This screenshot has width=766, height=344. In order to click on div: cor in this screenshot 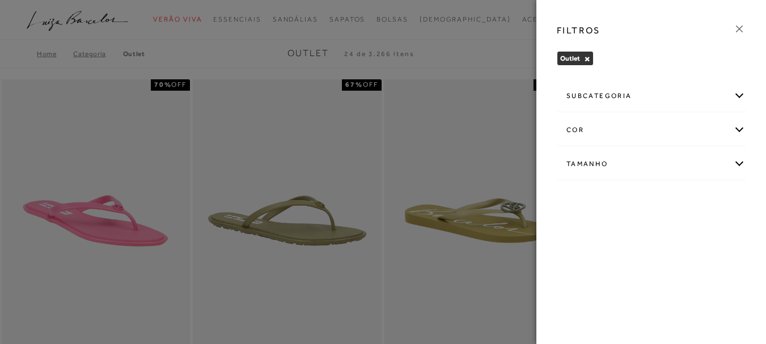, I will do `click(650, 130)`.